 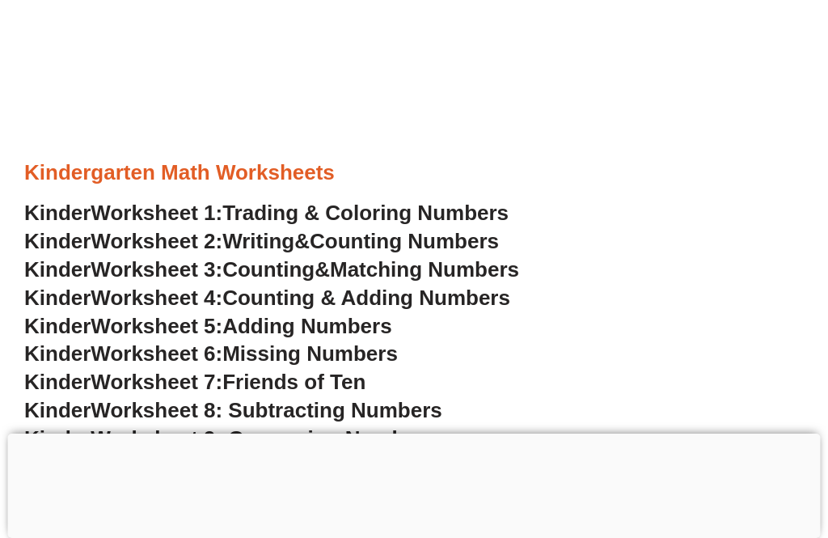 I want to click on a: KinderWorksheet 6:Missing Numbers, so click(x=211, y=353).